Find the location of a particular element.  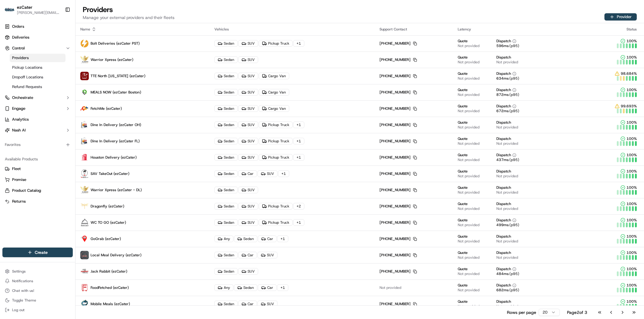

a: Dropoff Locations is located at coordinates (38, 77).